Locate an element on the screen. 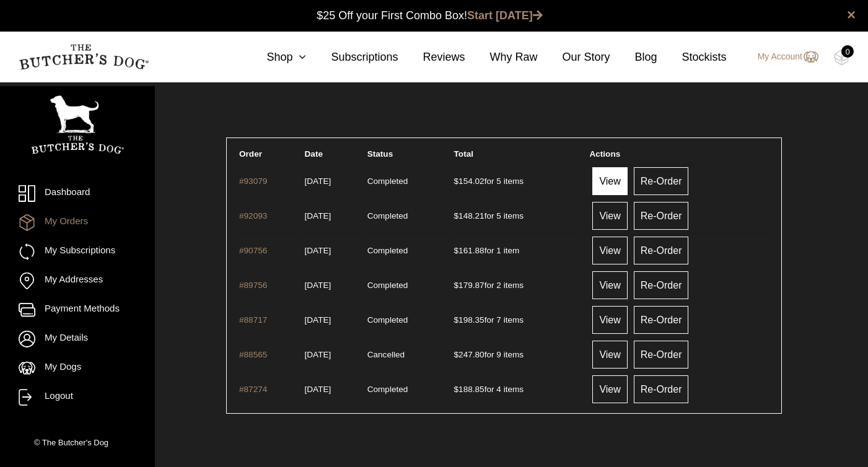 This screenshot has height=467, width=868. a: close is located at coordinates (851, 15).